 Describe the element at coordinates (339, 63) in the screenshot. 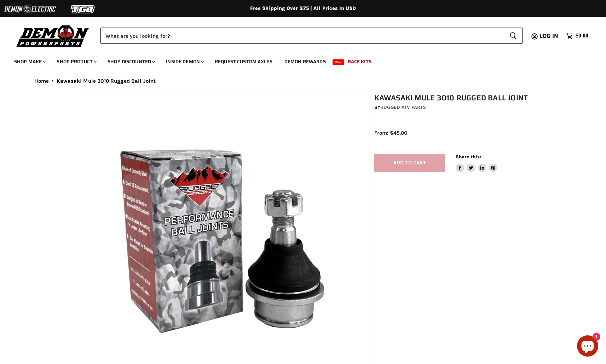

I see `span: New!` at that location.